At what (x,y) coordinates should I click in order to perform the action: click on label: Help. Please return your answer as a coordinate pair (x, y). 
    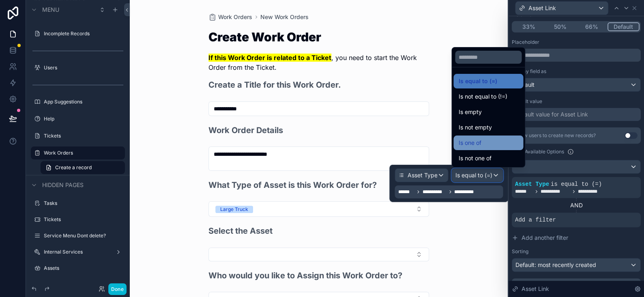
    Looking at the image, I should click on (84, 119).